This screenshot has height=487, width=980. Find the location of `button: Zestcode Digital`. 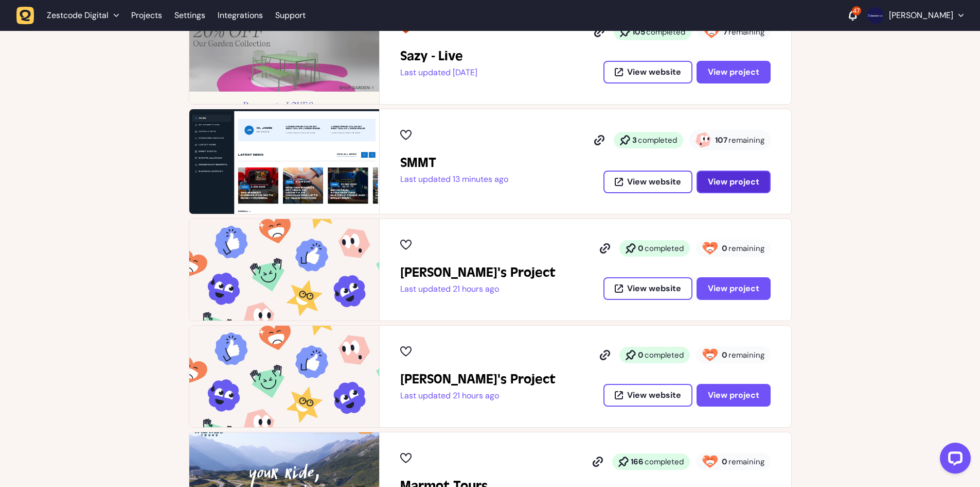

button: Zestcode Digital is located at coordinates (70, 15).